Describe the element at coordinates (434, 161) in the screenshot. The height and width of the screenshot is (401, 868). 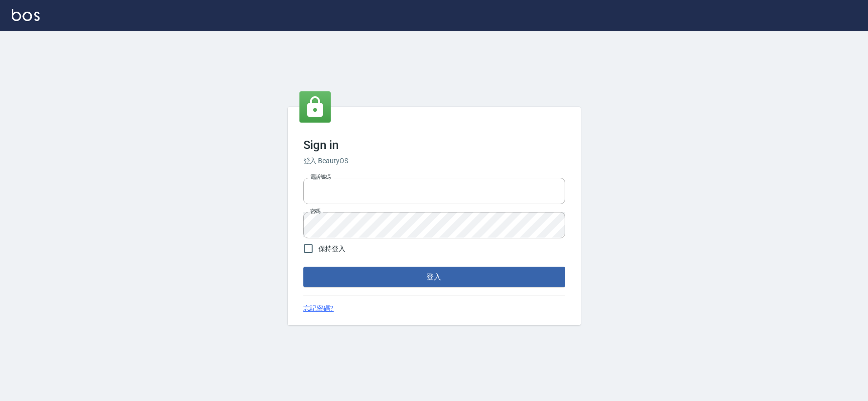
I see `h6: 登入 BeautyOS` at that location.